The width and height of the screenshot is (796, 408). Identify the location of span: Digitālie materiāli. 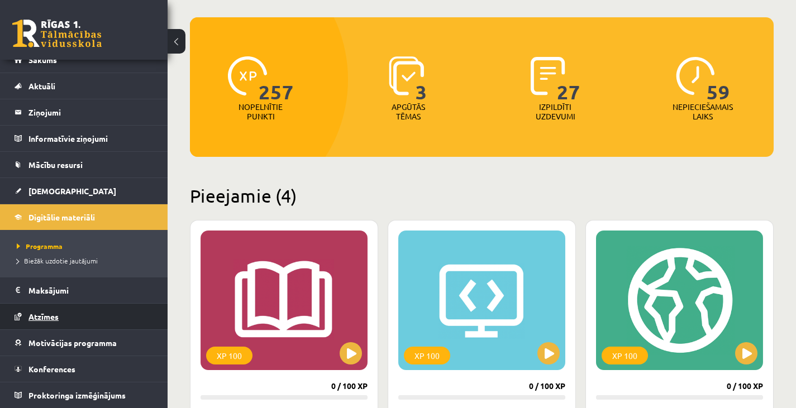
(61, 217).